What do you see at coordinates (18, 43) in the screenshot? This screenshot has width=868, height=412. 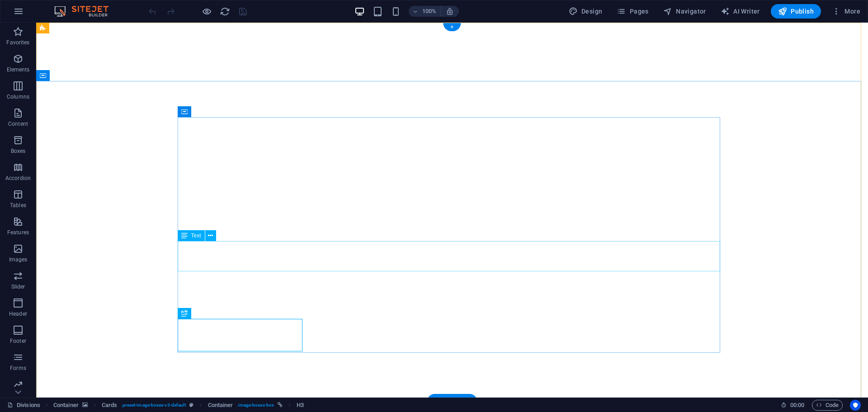 I see `p: Favorites` at bounding box center [18, 43].